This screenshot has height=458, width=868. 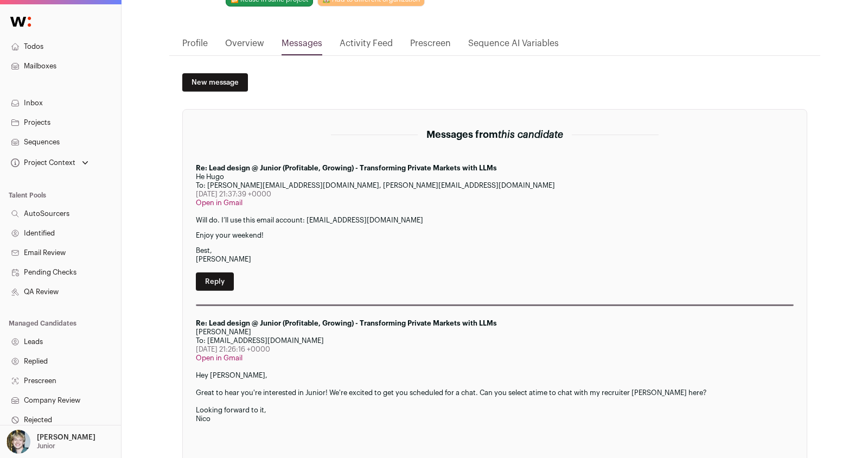 I want to click on div: He Hugo, so click(x=495, y=177).